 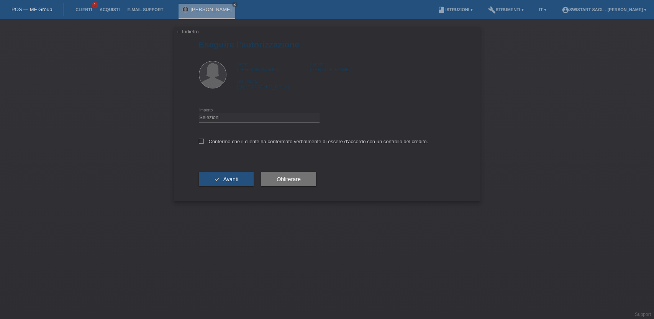 What do you see at coordinates (146, 10) in the screenshot?
I see `a: E-mail Support` at bounding box center [146, 10].